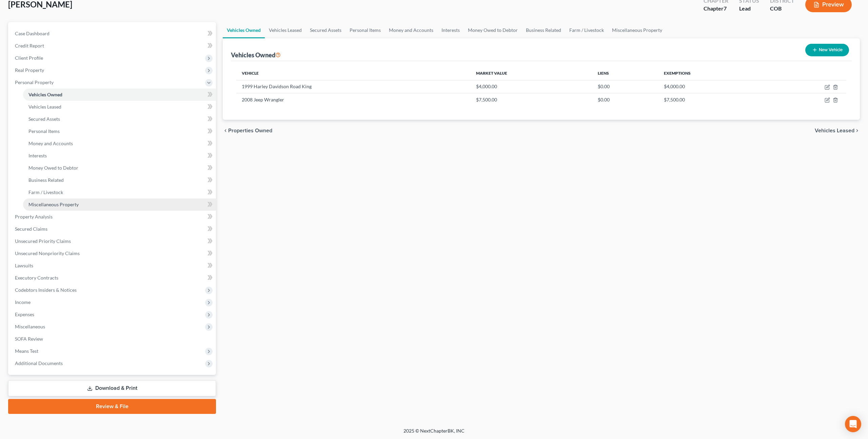 This screenshot has height=439, width=868. I want to click on a: Property Analysis, so click(113, 217).